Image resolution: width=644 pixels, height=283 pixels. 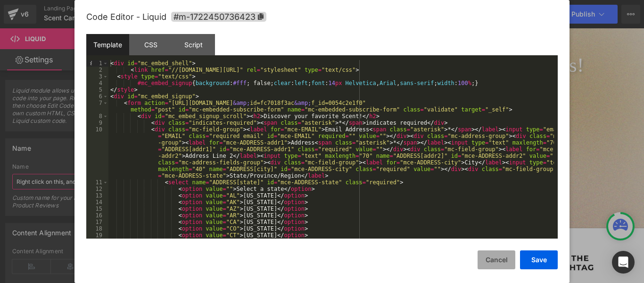 I want to click on button: Save, so click(x=539, y=260).